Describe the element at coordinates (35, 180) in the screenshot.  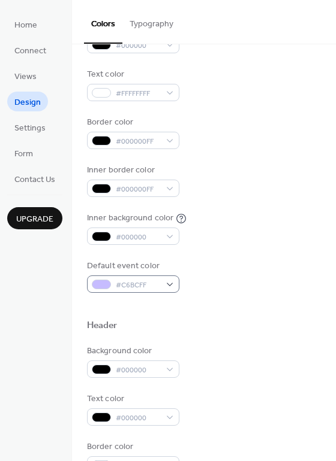
I see `span: Contact Us` at that location.